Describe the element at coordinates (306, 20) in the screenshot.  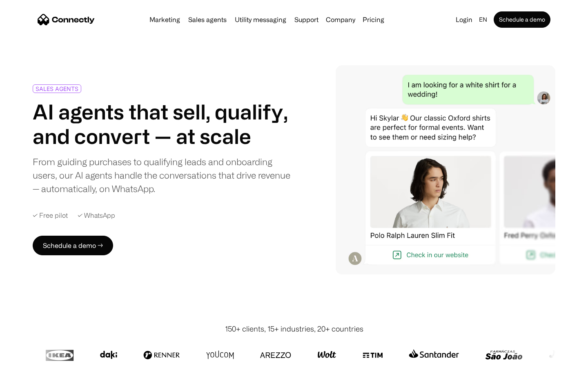
I see `a: Support` at that location.